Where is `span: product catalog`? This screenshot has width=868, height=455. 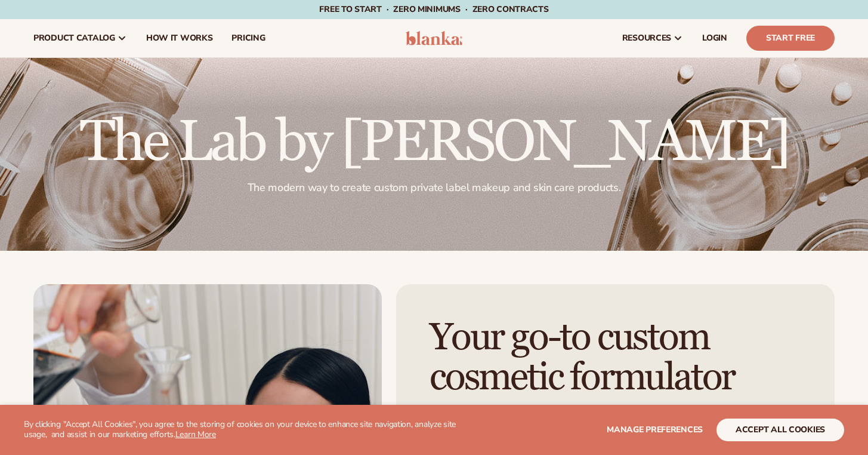 span: product catalog is located at coordinates (74, 38).